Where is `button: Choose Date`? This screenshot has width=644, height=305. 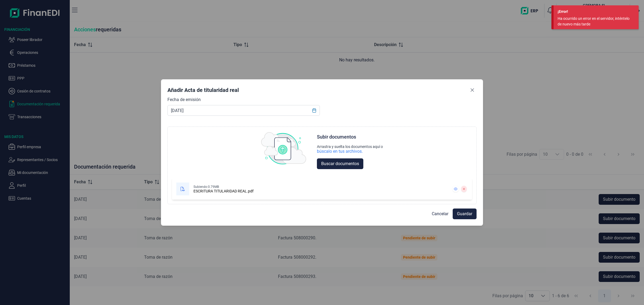
button: Choose Date is located at coordinates (314, 110).